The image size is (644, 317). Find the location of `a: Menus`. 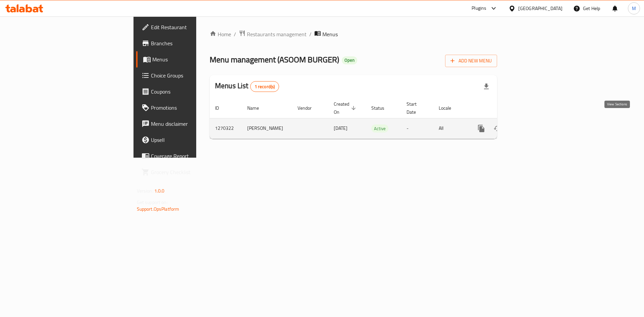

a: Menus is located at coordinates (188, 59).